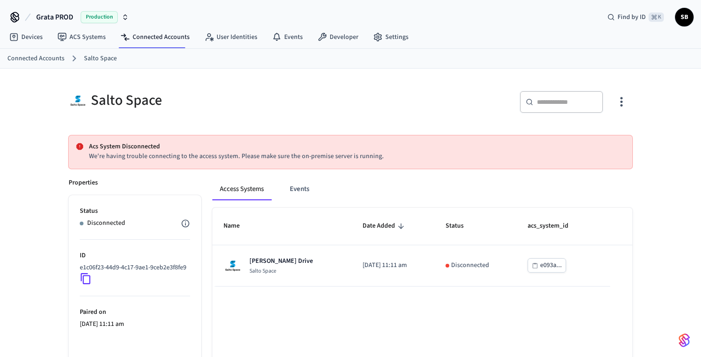 The width and height of the screenshot is (701, 357). I want to click on span: Grata PROD, so click(55, 17).